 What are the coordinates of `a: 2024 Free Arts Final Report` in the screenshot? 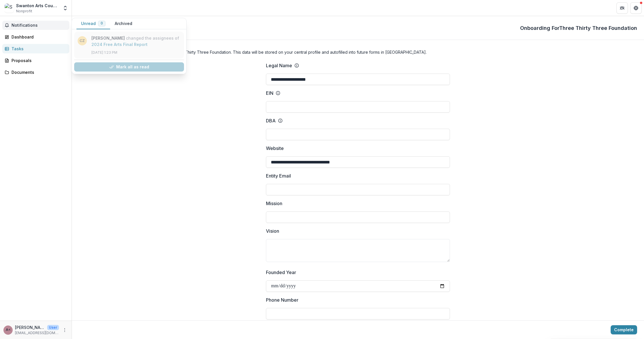 It's located at (119, 44).